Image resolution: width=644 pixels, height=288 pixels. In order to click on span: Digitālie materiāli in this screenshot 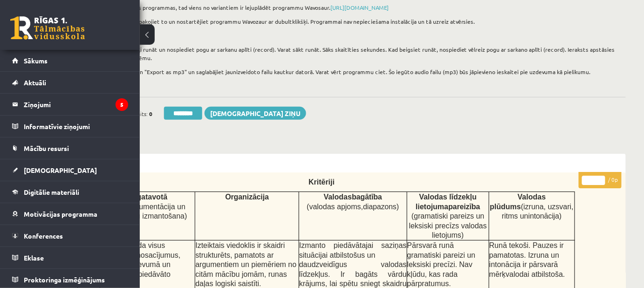, I will do `click(51, 192)`.